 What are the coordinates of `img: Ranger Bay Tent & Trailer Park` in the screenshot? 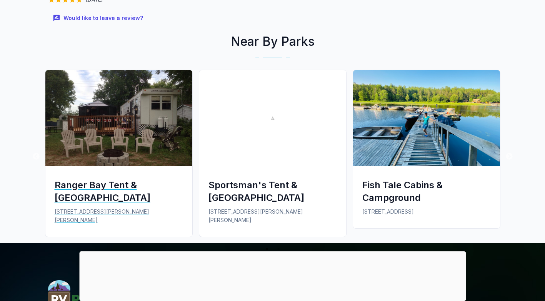 It's located at (119, 118).